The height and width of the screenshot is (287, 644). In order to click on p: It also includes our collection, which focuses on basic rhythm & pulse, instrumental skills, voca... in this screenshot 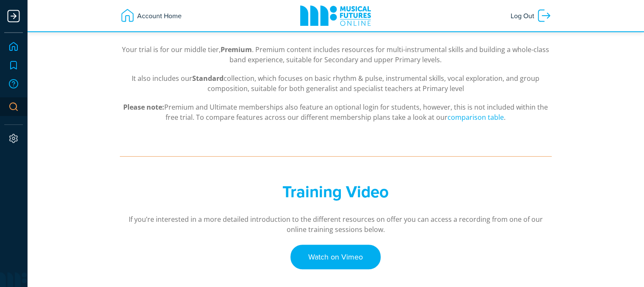, I will do `click(336, 83)`.